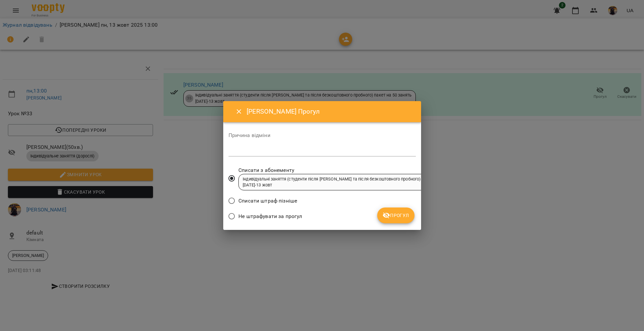  Describe the element at coordinates (396, 215) in the screenshot. I see `span: Прогул` at that location.